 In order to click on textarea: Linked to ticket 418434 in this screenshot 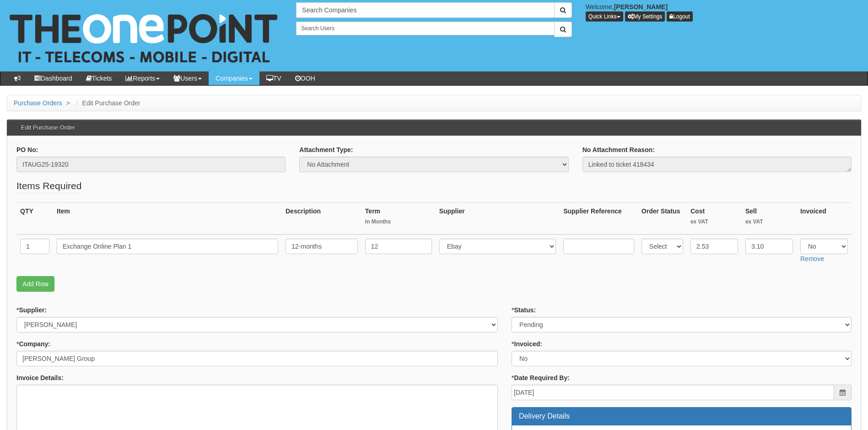, I will do `click(717, 165)`.